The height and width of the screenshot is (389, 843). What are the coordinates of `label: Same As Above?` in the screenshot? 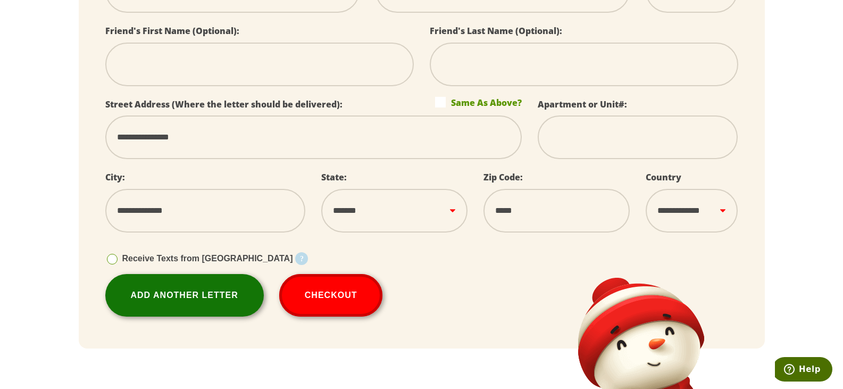 It's located at (478, 102).